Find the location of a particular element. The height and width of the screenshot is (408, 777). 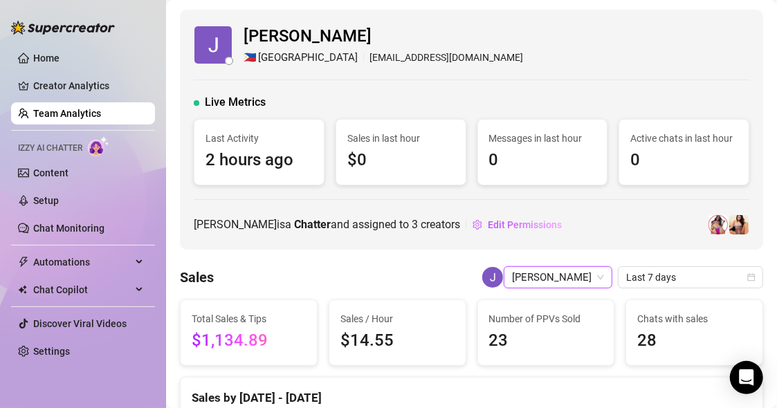

span: Messages in last hour is located at coordinates (543, 138).